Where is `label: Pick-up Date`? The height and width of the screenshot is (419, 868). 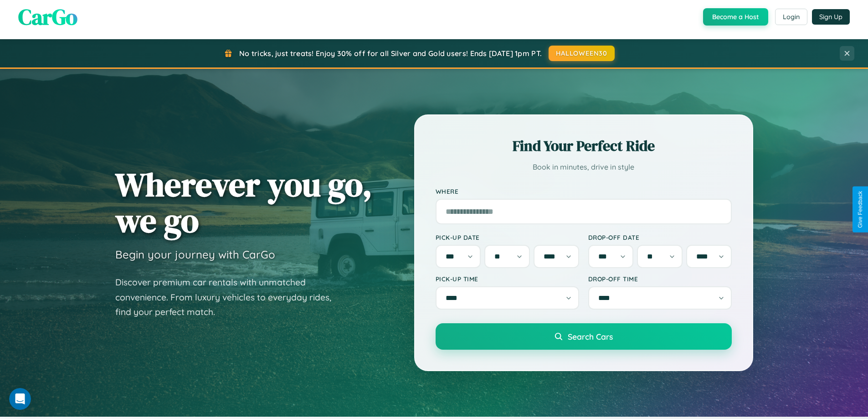
label: Pick-up Date is located at coordinates (507, 237).